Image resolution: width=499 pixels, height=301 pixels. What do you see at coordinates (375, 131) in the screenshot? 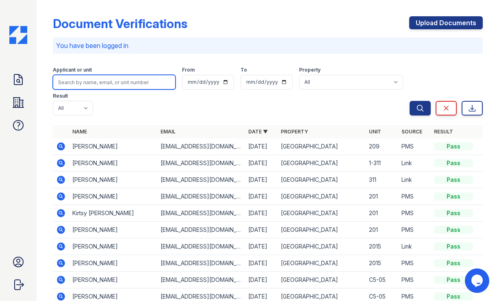
I see `a: Unit` at bounding box center [375, 131].